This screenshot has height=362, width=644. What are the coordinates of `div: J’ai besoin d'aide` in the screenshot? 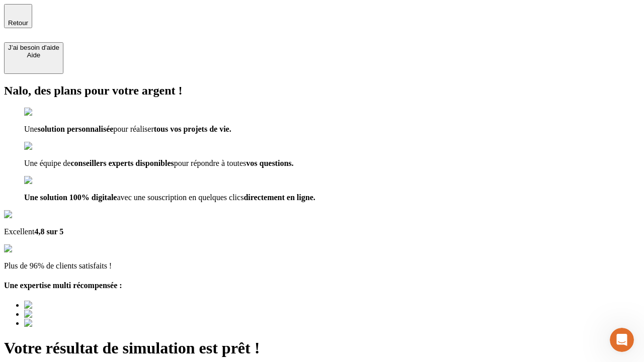 It's located at (34, 47).